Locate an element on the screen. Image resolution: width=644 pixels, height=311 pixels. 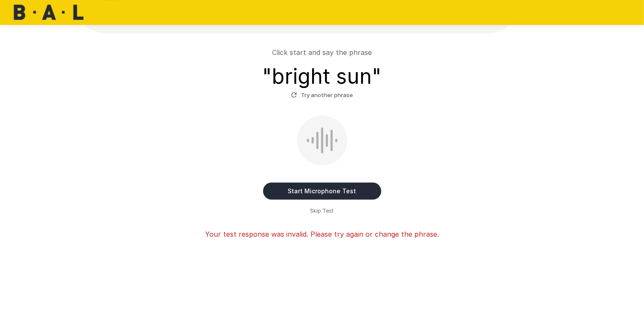
p: Click start and say the phrase is located at coordinates (322, 52).